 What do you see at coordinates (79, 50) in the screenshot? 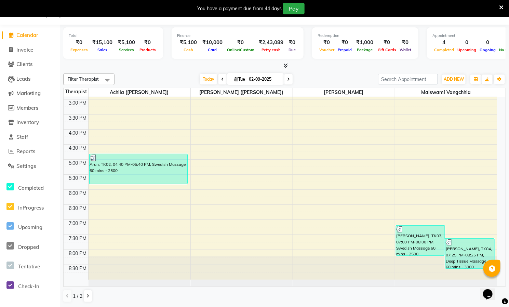
I see `span: Expenses` at bounding box center [79, 50].